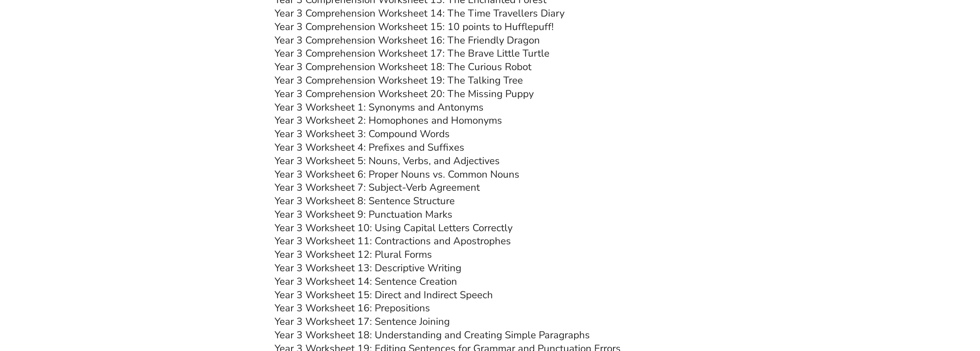 This screenshot has width=980, height=351. What do you see at coordinates (402, 67) in the screenshot?
I see `a: Year 3 Comprehension Worksheet 18: The Curious Robot` at bounding box center [402, 67].